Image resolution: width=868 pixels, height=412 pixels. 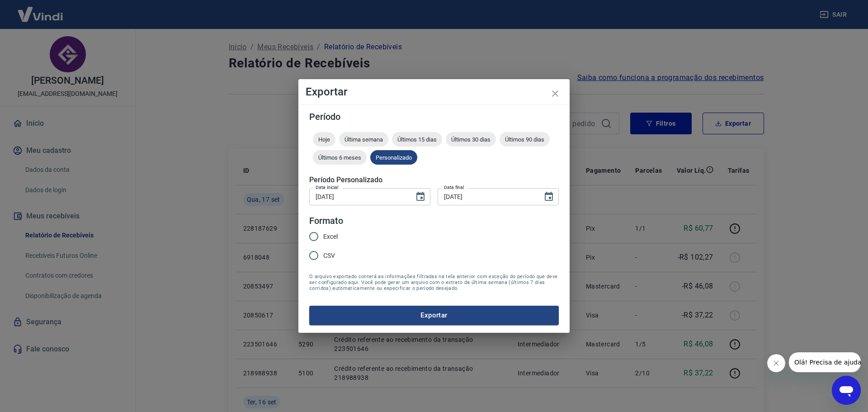 I want to click on h5: Período, so click(x=434, y=117).